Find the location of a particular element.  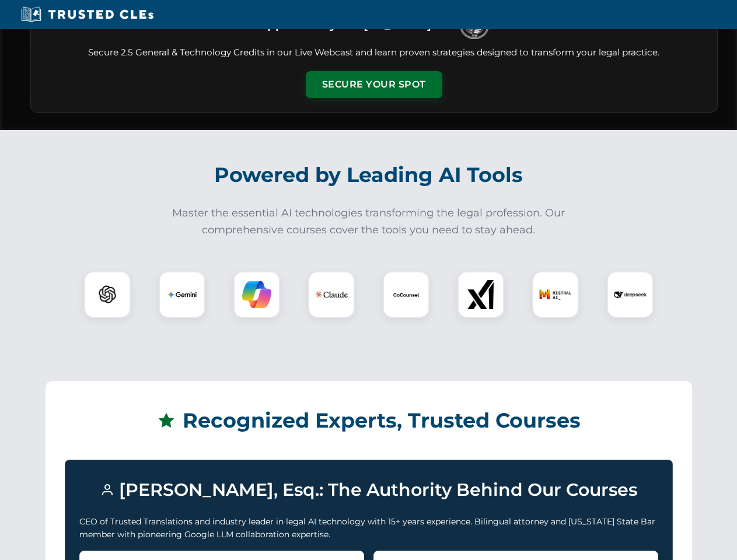

div: ChatGPT is located at coordinates (107, 294).